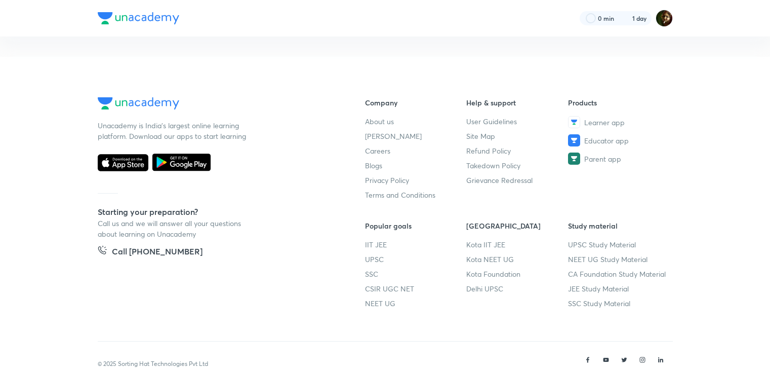 The height and width of the screenshot is (370, 770). What do you see at coordinates (517, 102) in the screenshot?
I see `h6: Help & support` at bounding box center [517, 102].